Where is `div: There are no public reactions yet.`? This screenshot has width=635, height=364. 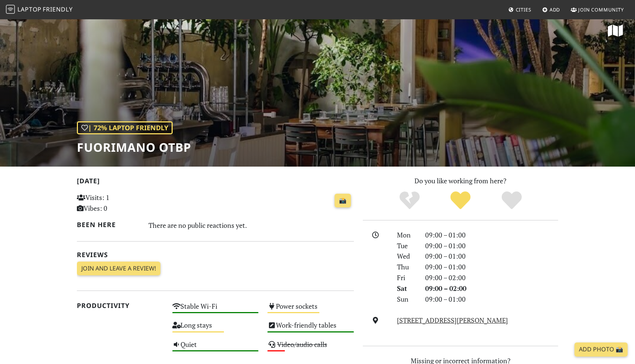 div: There are no public reactions yet. is located at coordinates (251, 225).